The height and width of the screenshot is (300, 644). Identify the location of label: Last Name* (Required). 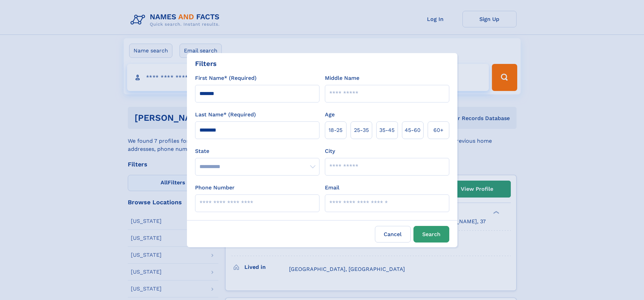
(226, 114).